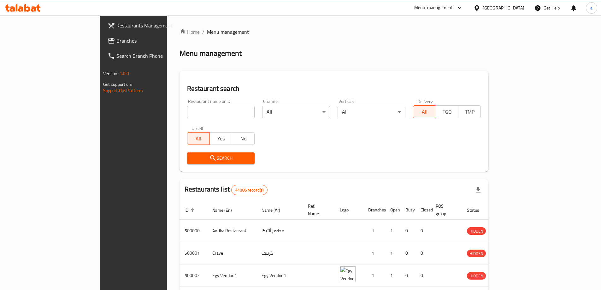 The height and width of the screenshot is (290, 601). What do you see at coordinates (249, 190) in the screenshot?
I see `div: Total records count` at bounding box center [249, 190].